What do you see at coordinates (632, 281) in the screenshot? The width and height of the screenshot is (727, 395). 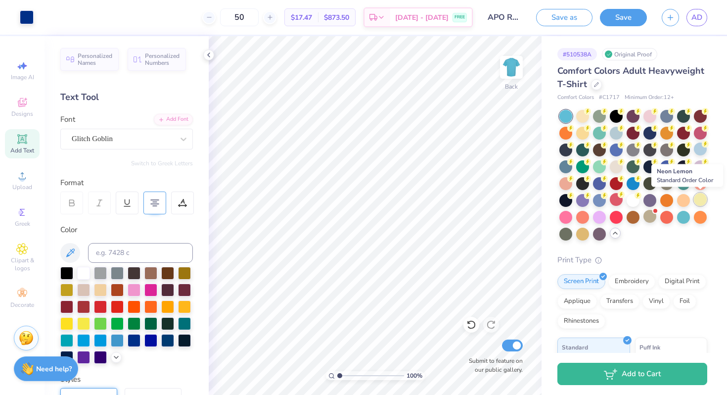 I see `div: Embroidery` at bounding box center [632, 281].